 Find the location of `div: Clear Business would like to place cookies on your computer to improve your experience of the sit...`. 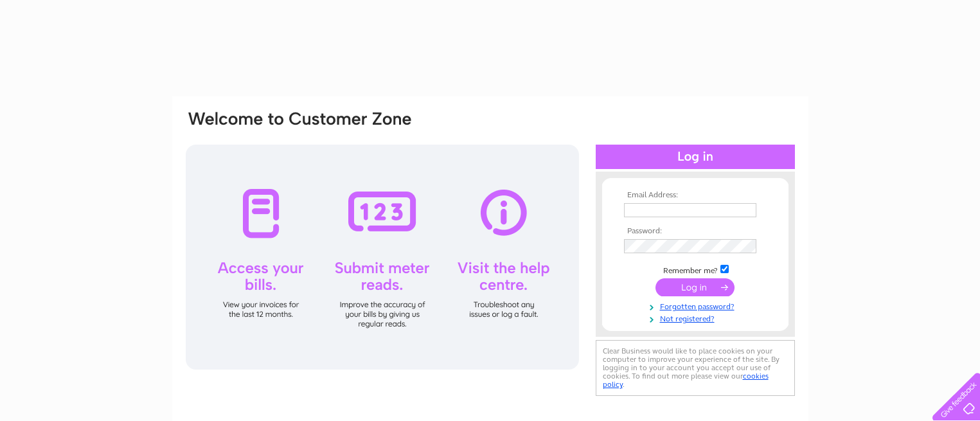

div: Clear Business would like to place cookies on your computer to improve your experience of the sit... is located at coordinates (695, 367).